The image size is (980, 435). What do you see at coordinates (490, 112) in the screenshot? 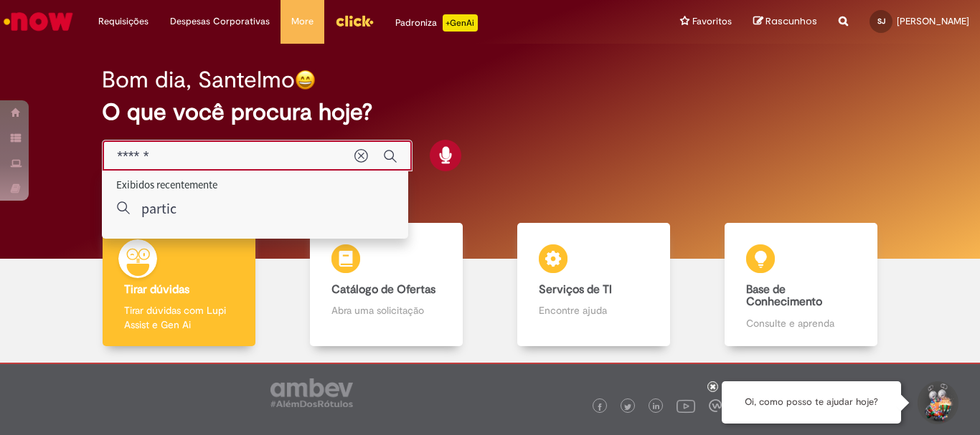
I see `h2: O que você procura hoje?` at bounding box center [490, 112].